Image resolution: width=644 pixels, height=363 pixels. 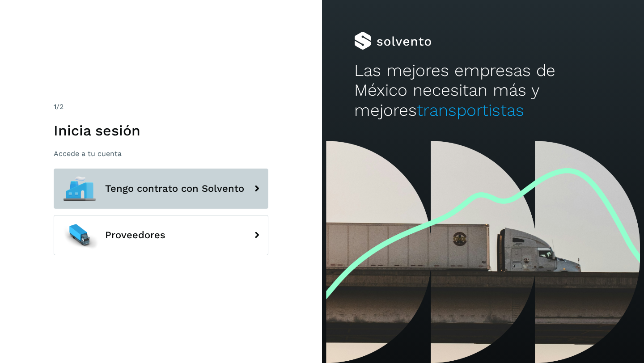 What do you see at coordinates (161, 153) in the screenshot?
I see `p: Accede a tu cuenta` at bounding box center [161, 153].